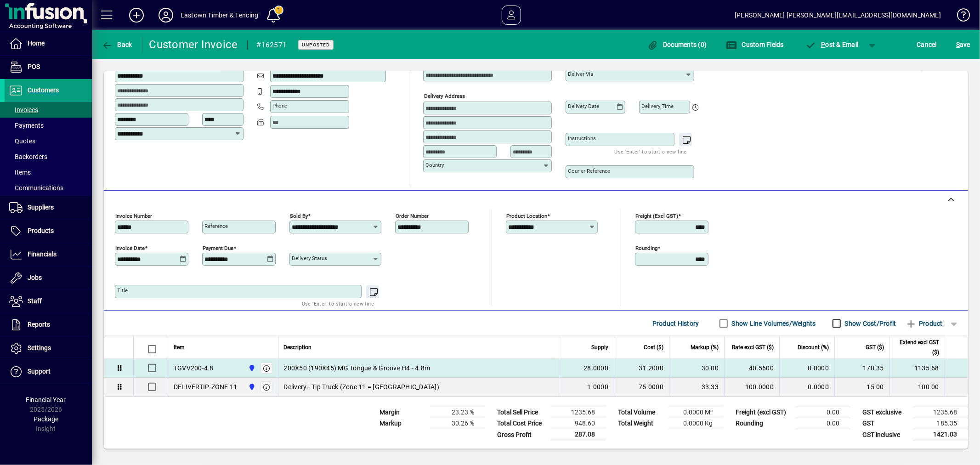  What do you see at coordinates (39, 348) in the screenshot?
I see `span: Settings` at bounding box center [39, 348].